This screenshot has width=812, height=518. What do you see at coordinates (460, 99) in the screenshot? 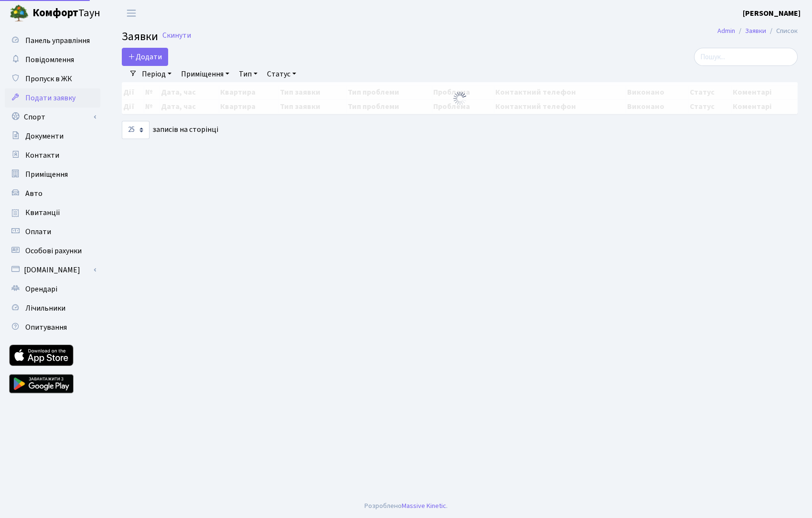
I see `img: Обробка...` at bounding box center [460, 99].